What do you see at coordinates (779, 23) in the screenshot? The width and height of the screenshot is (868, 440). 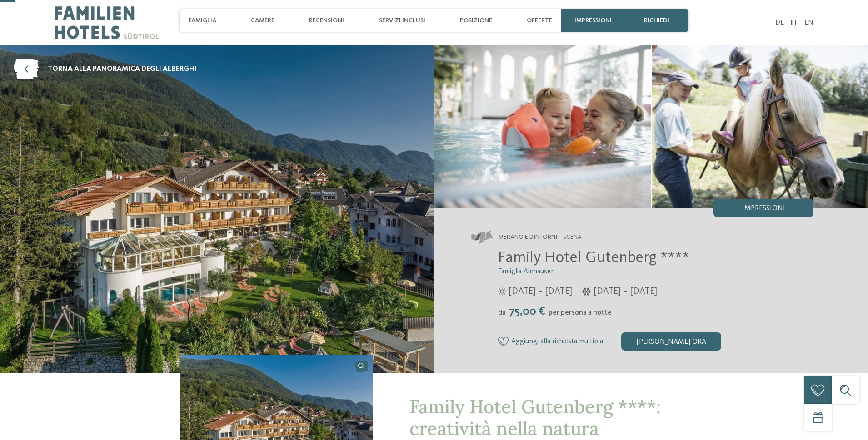 I see `a: DE` at bounding box center [779, 23].